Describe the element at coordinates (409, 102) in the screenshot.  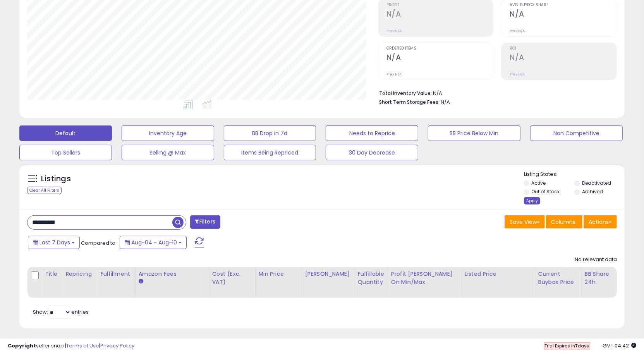
I see `b: Short Term Storage Fees:` at that location.